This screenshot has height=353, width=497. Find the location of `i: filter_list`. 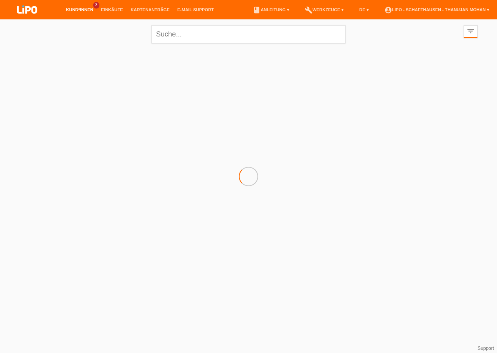

i: filter_list is located at coordinates (470, 31).